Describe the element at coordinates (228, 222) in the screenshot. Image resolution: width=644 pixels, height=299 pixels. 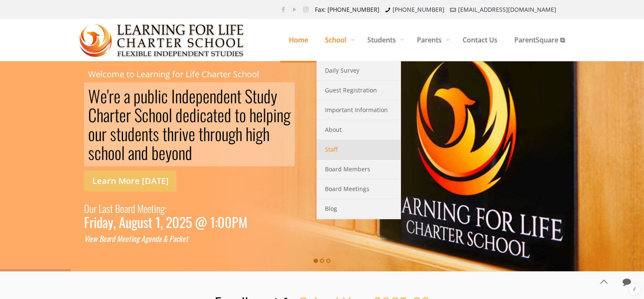
I see `div: 0` at that location.